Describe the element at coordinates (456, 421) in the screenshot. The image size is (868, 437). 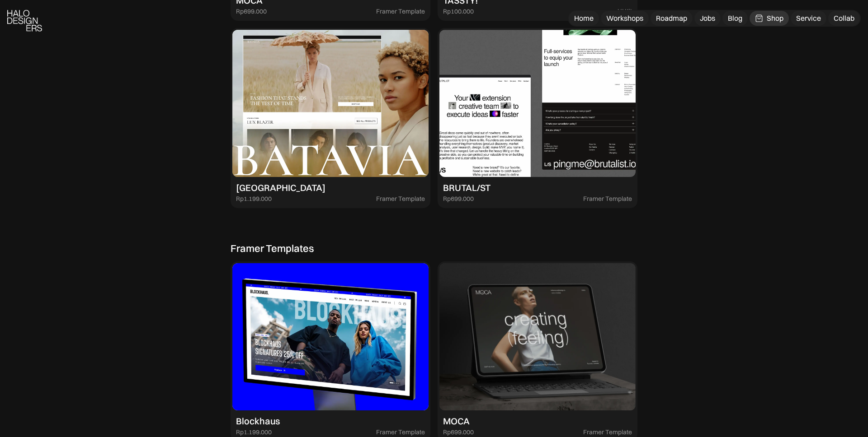
I see `div: MOCA` at that location.